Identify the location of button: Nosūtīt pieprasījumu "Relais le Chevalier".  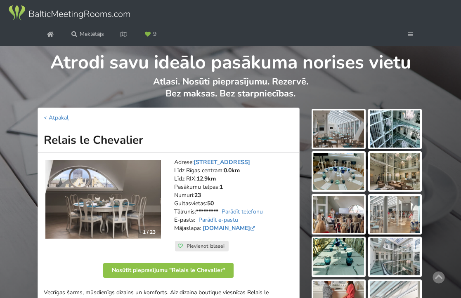
(168, 271).